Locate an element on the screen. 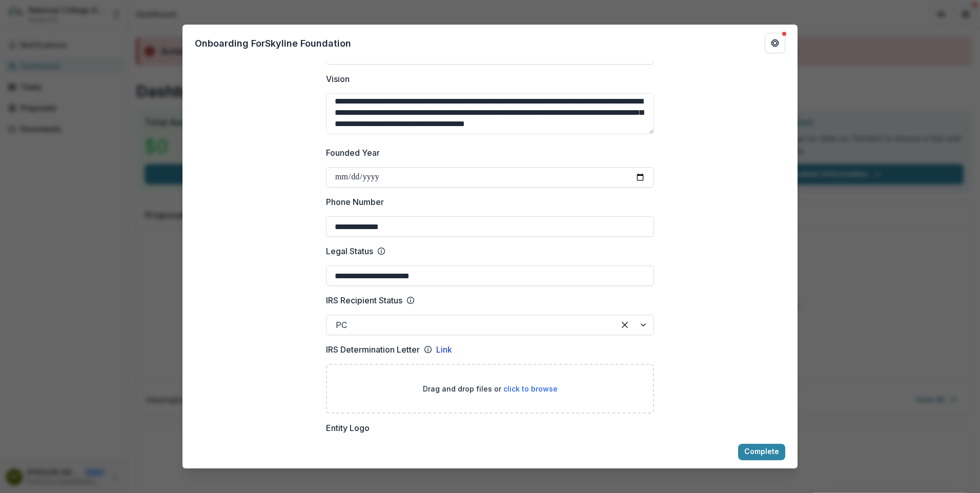 The image size is (980, 493). button: Get Help is located at coordinates (775, 43).